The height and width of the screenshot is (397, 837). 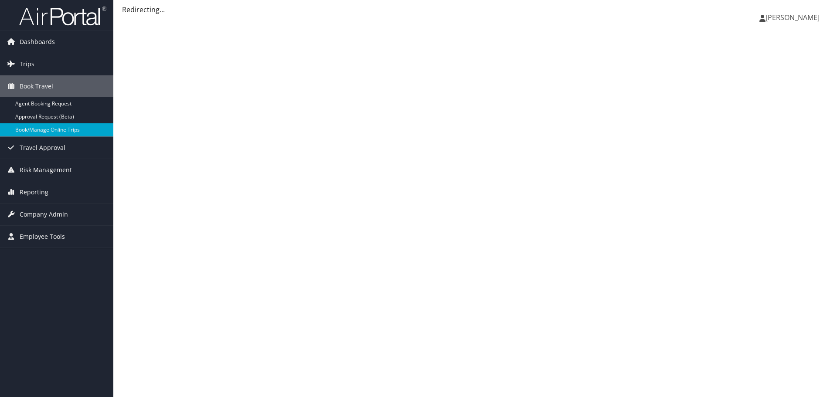 I want to click on span: Dashboards, so click(x=37, y=42).